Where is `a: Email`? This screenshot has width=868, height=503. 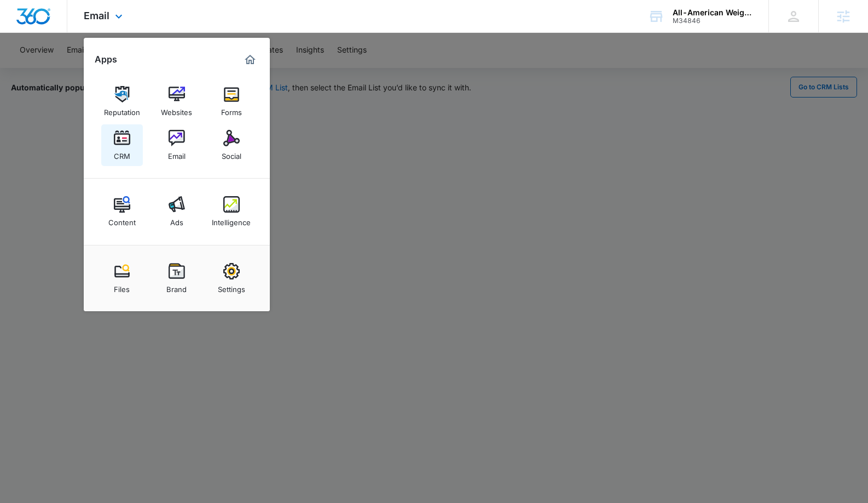
a: Email is located at coordinates (177, 145).